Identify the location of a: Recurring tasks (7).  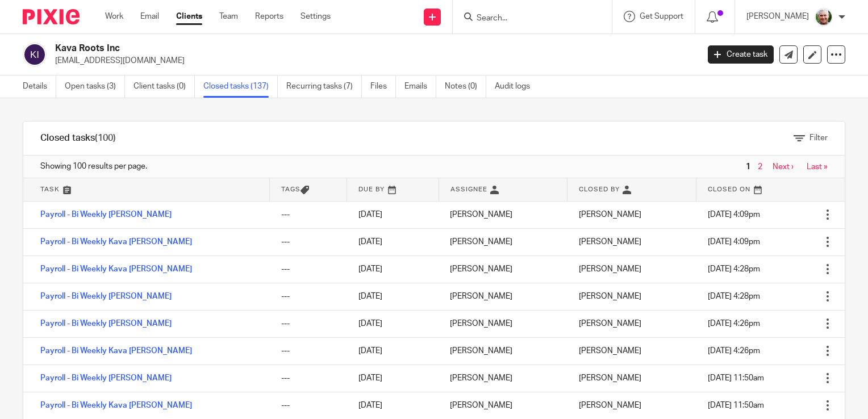
(324, 87).